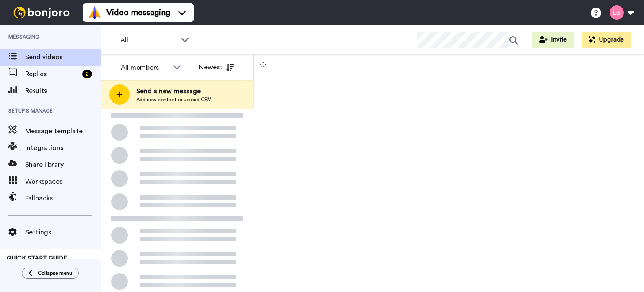 Image resolution: width=644 pixels, height=292 pixels. What do you see at coordinates (52, 74) in the screenshot?
I see `span: Replies` at bounding box center [52, 74].